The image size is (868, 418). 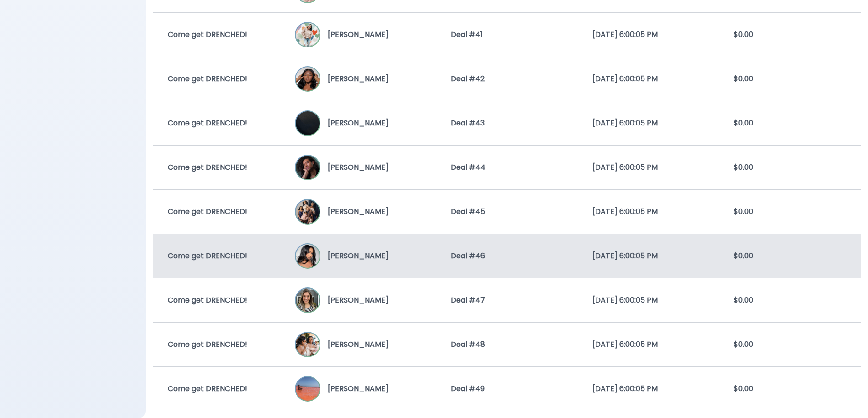 What do you see at coordinates (506, 389) in the screenshot?
I see `div: Deal # 49` at bounding box center [506, 389].